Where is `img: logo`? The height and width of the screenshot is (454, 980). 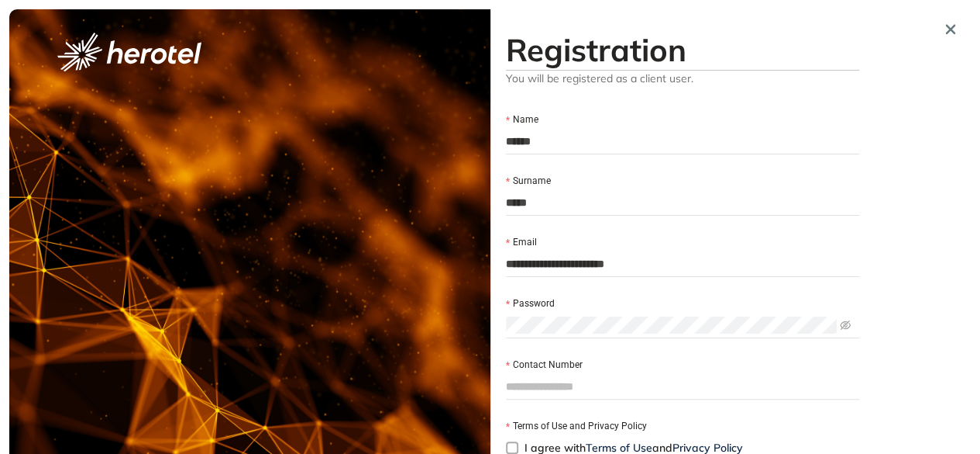 img: logo is located at coordinates (129, 52).